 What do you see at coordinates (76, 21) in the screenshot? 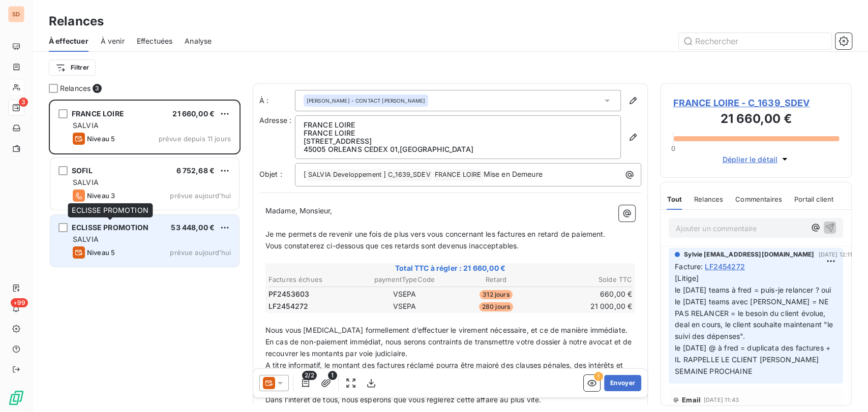
I see `h3: Relances` at bounding box center [76, 21].